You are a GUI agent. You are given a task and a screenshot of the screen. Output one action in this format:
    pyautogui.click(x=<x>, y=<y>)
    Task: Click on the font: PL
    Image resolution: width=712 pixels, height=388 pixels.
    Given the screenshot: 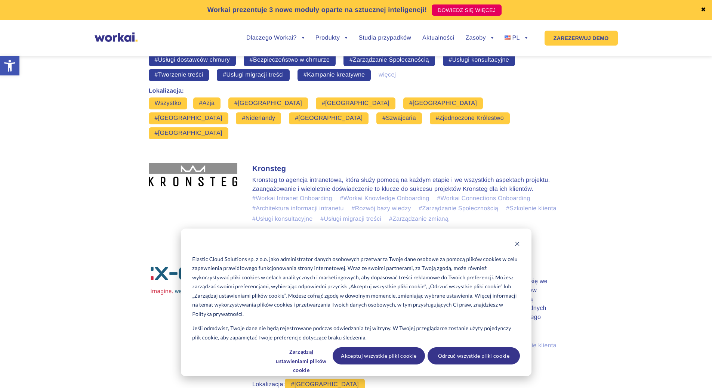 What is the action you would take?
    pyautogui.click(x=516, y=38)
    